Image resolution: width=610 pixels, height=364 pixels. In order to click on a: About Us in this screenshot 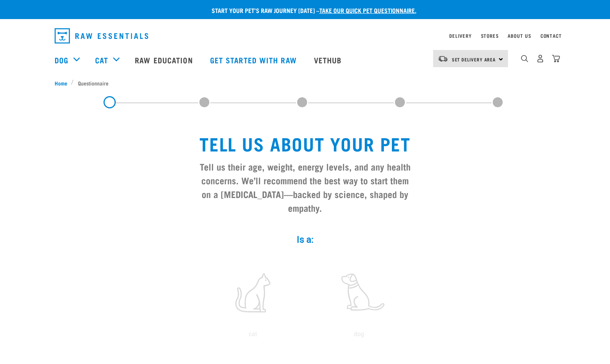, I will do `click(519, 36)`.